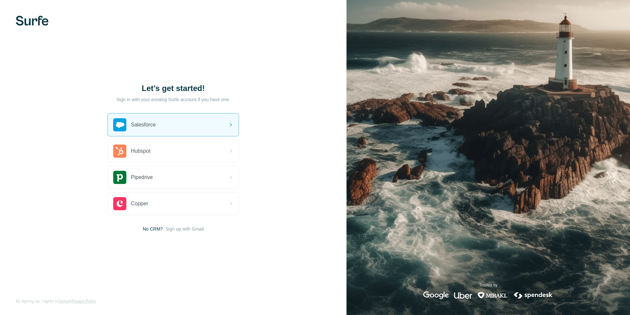 Image resolution: width=630 pixels, height=315 pixels. I want to click on img: hubspot's logo, so click(120, 151).